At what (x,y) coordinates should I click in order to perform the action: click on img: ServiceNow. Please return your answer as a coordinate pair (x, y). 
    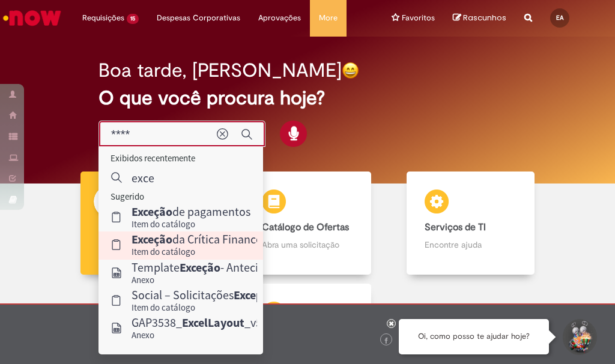
    Looking at the image, I should click on (32, 18).